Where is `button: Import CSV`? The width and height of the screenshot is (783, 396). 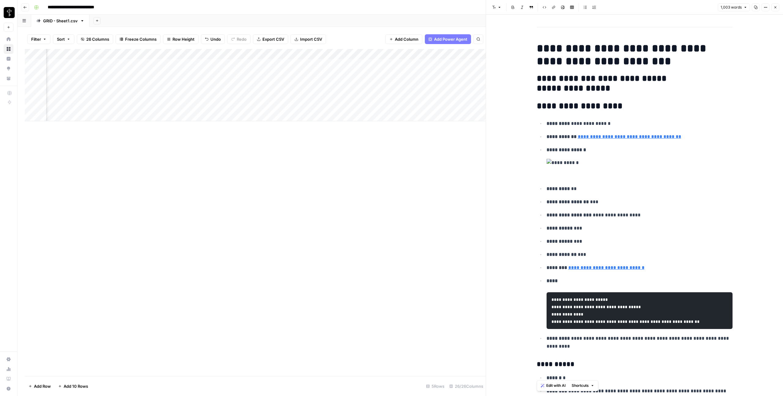 button: Import CSV is located at coordinates (308, 39).